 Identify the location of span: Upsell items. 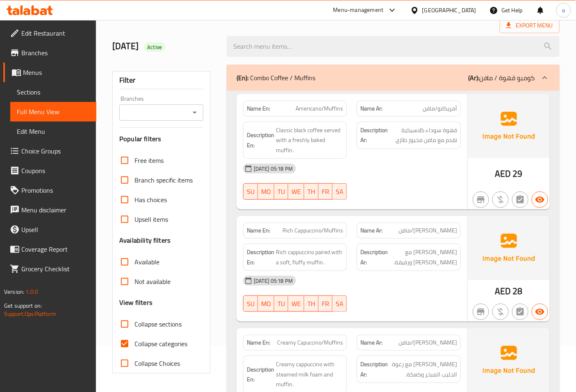
(151, 219).